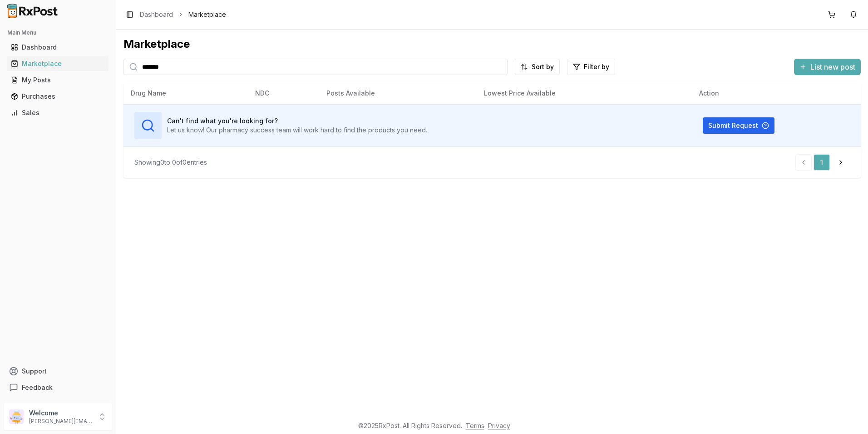 This screenshot has height=434, width=868. What do you see at coordinates (60, 413) in the screenshot?
I see `p: Welcome` at bounding box center [60, 413].